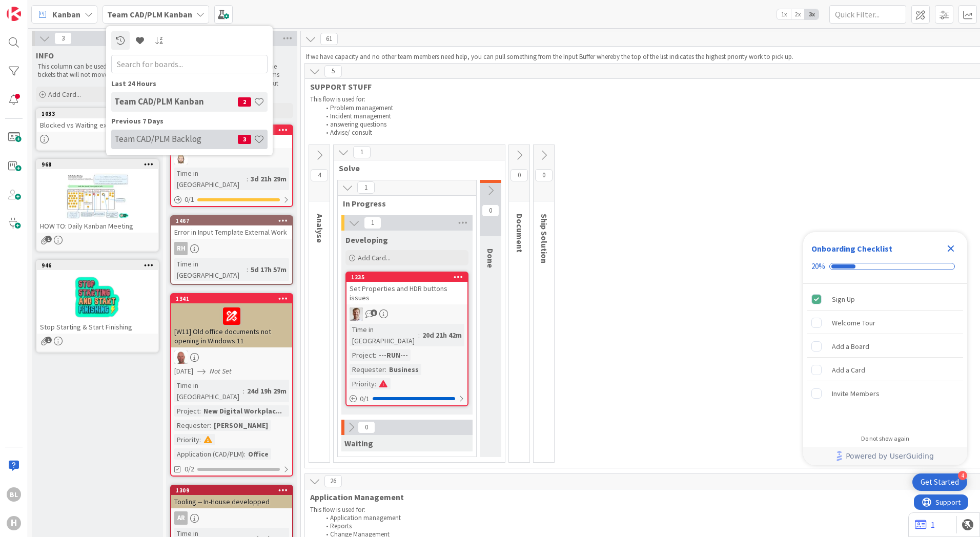  Describe the element at coordinates (415, 168) in the screenshot. I see `span: Solve` at that location.